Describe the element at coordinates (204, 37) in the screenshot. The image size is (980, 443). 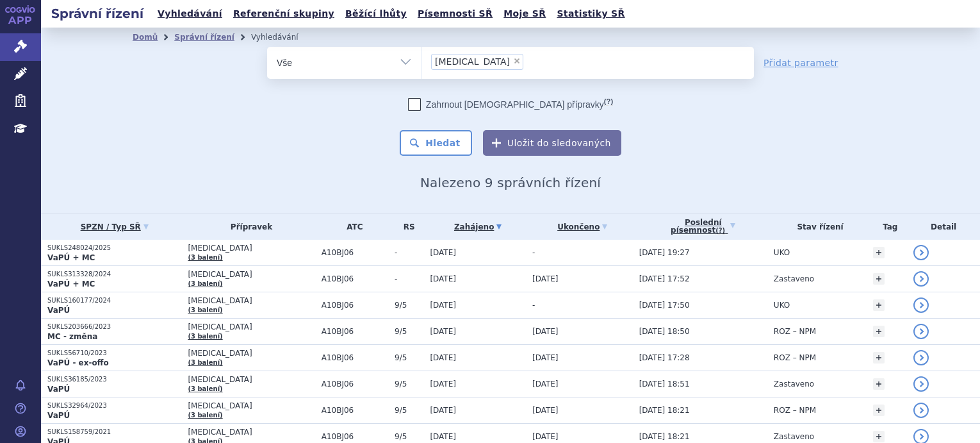
I see `a: Správní řízení` at that location.